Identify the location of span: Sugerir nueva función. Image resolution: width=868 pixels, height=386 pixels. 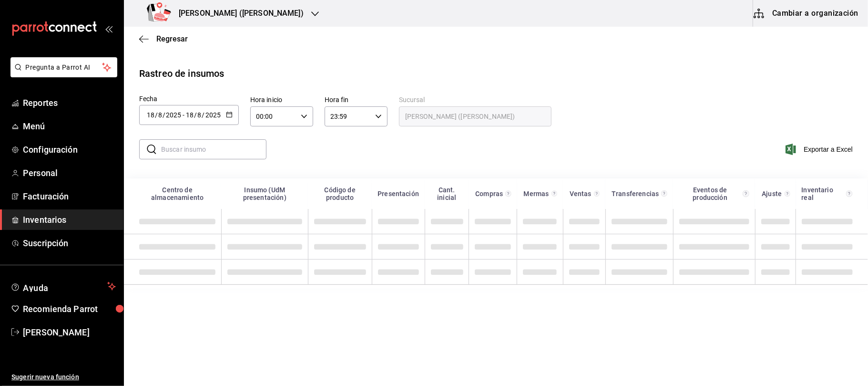
(63, 377).